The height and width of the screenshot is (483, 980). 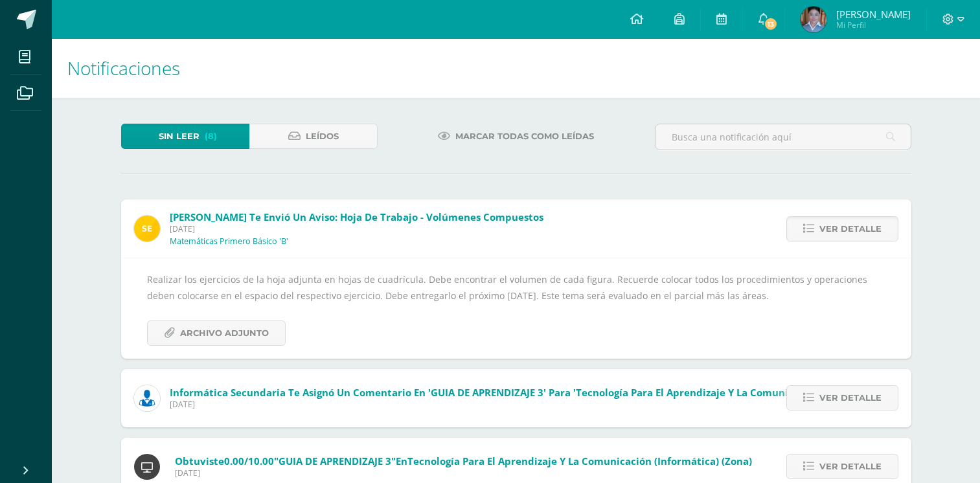 I want to click on a: Archivo Adjunto, so click(x=216, y=333).